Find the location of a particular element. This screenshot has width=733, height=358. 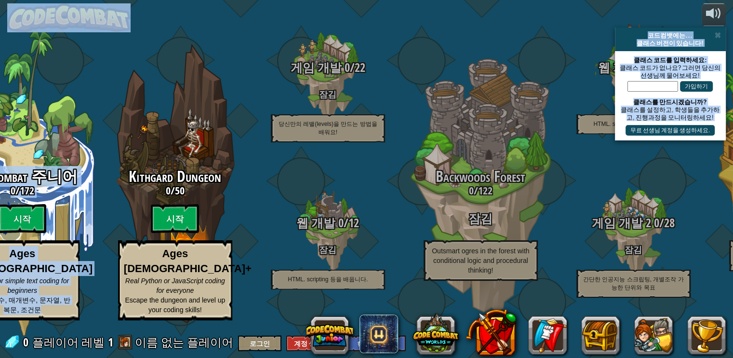

div: 클래스 버전이 있습니다! is located at coordinates (670, 43).